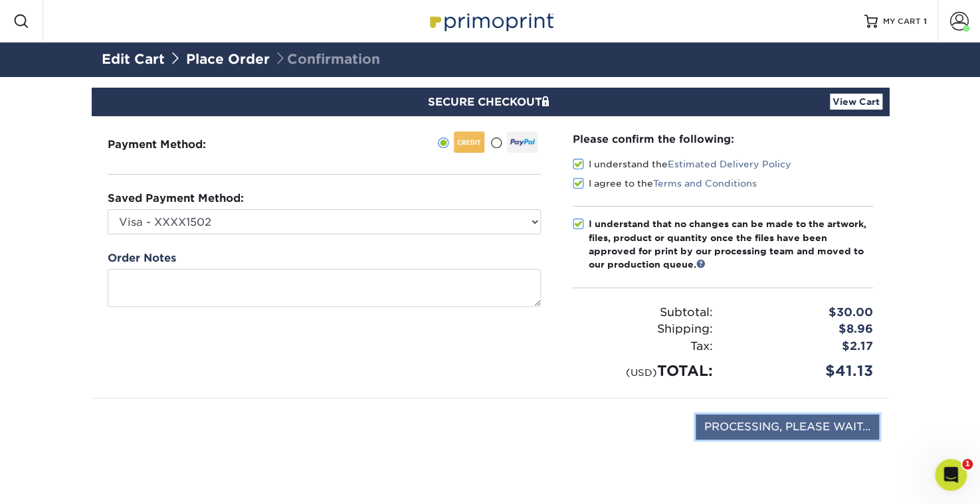 The width and height of the screenshot is (980, 504). I want to click on div: Shipping:, so click(643, 330).